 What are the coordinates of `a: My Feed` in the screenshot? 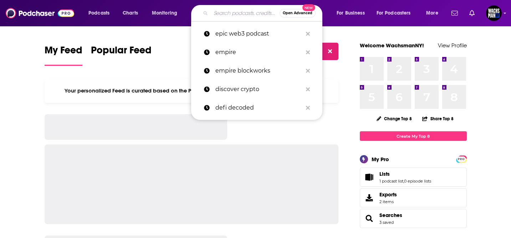 It's located at (63, 55).